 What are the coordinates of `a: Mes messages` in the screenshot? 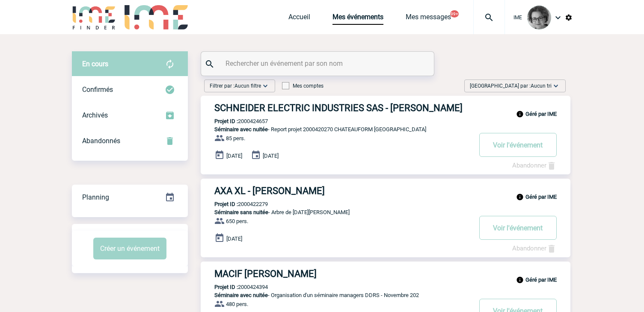 It's located at (429, 19).